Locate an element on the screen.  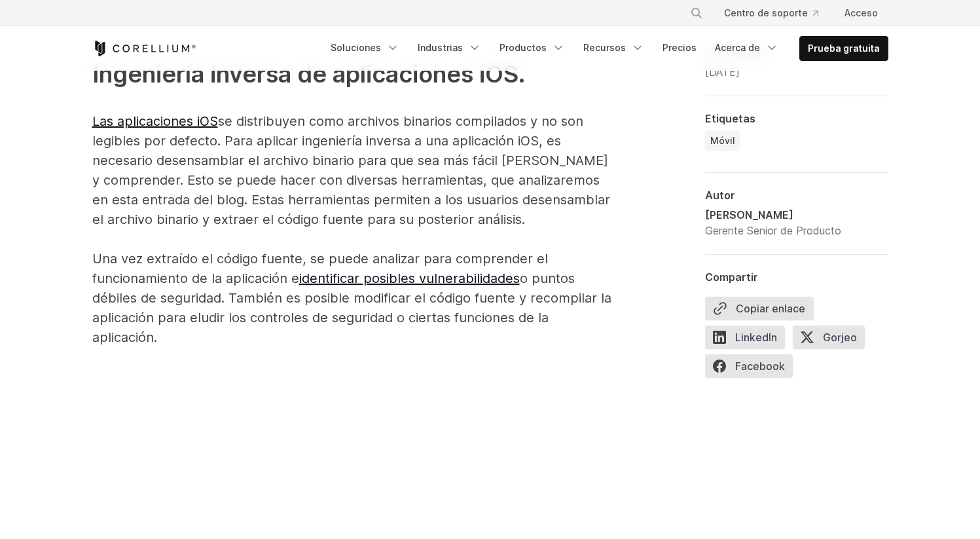
a: Página de inicio de Corellium is located at coordinates (144, 48).